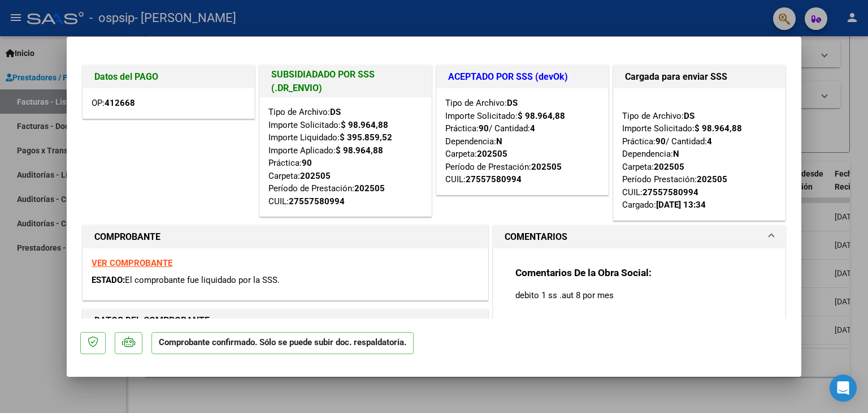  What do you see at coordinates (169, 77) in the screenshot?
I see `h1: Datos del PAGO` at bounding box center [169, 77].